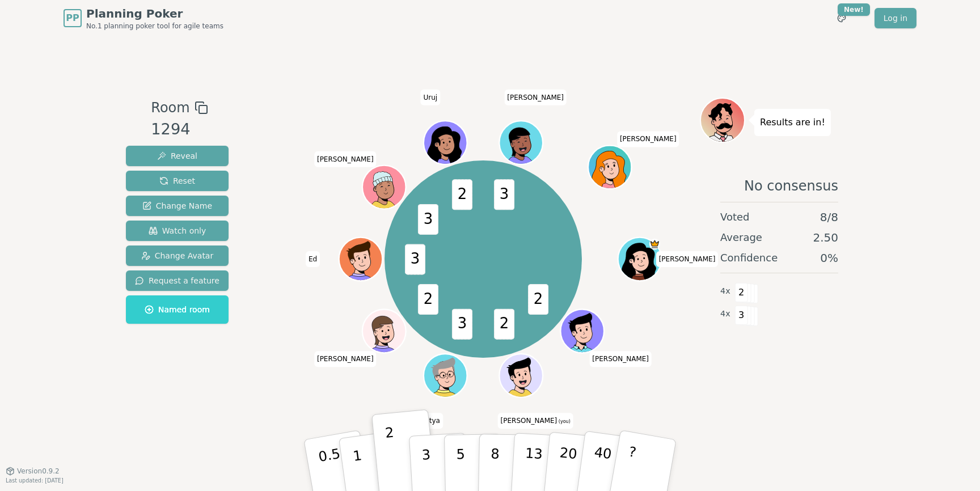 The image size is (980, 491). What do you see at coordinates (177, 206) in the screenshot?
I see `button: Change Name` at bounding box center [177, 206].